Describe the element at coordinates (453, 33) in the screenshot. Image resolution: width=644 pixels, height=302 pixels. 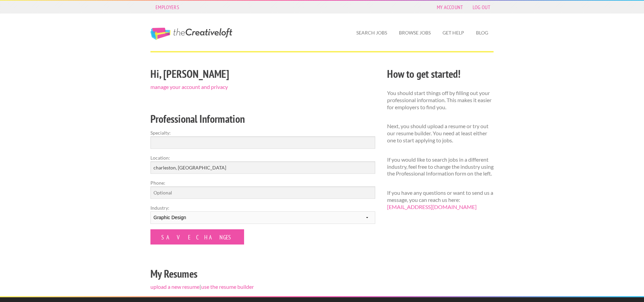
I see `a: Get Help` at that location.